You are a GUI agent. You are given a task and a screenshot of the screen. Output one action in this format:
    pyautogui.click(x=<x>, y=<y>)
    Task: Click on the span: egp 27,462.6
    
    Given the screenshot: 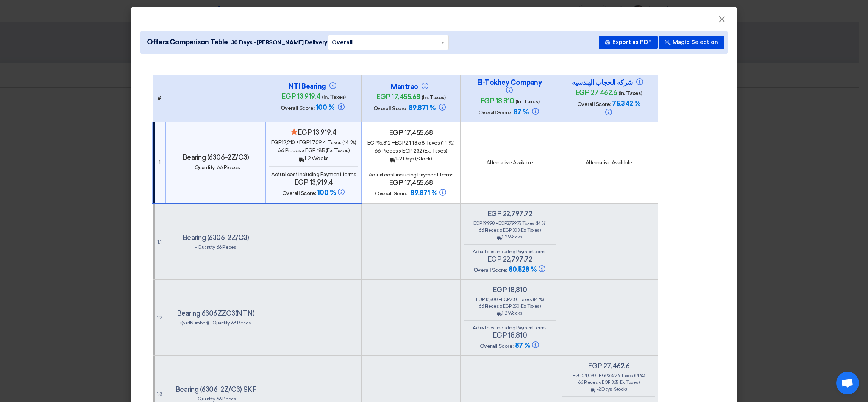 What is the action you would take?
    pyautogui.click(x=596, y=93)
    